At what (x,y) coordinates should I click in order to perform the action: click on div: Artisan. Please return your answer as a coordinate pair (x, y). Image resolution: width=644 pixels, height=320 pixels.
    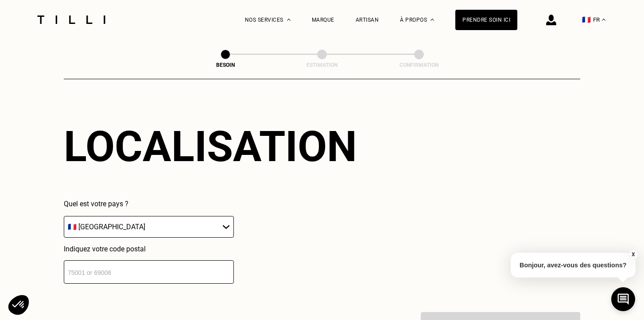
    Looking at the image, I should click on (367, 20).